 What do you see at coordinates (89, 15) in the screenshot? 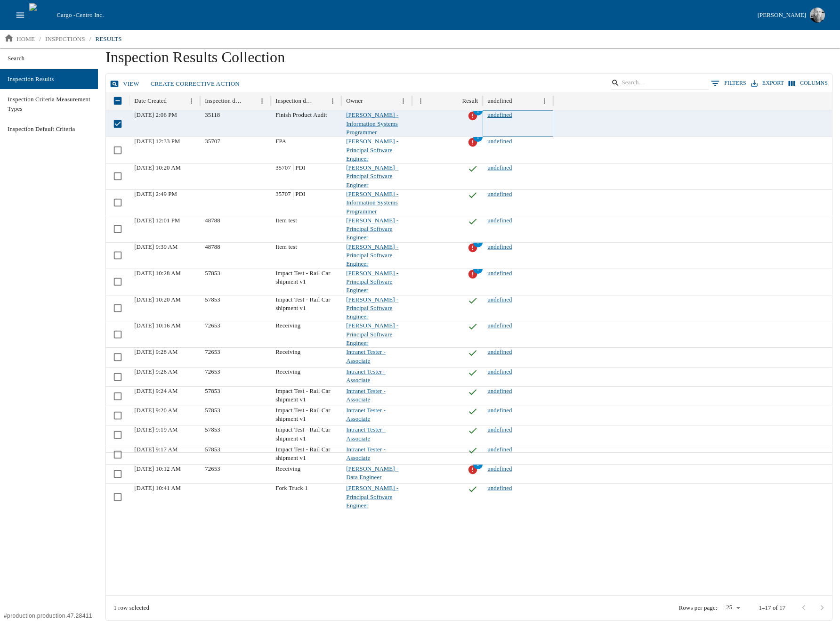
I see `span: Centro Inc.` at bounding box center [89, 15].